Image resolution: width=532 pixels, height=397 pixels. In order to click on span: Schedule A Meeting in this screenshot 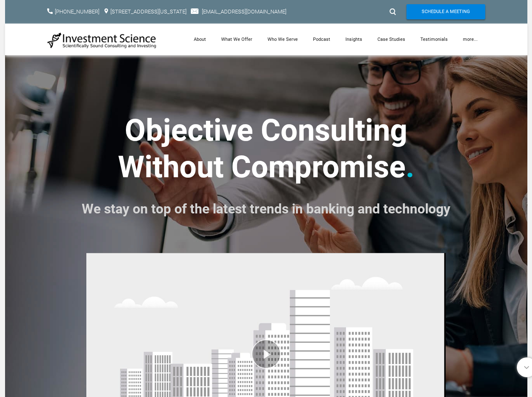, I will do `click(446, 12)`.